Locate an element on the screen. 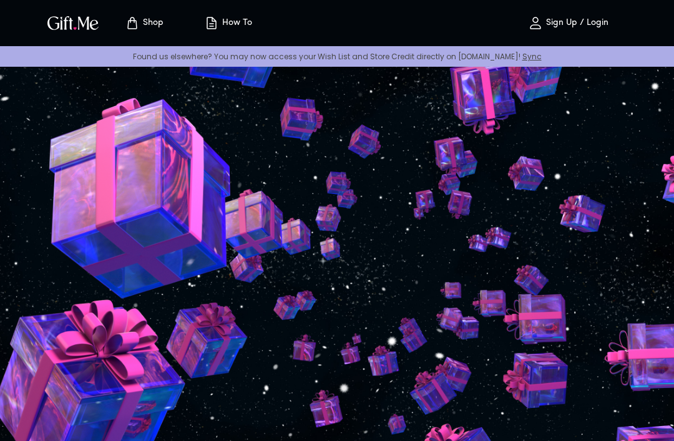  a: Sync is located at coordinates (532, 56).